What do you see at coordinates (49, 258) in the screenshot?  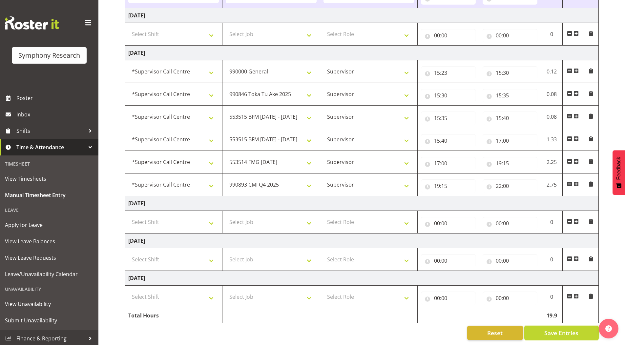 I see `a: View Leave Requests` at bounding box center [49, 258].